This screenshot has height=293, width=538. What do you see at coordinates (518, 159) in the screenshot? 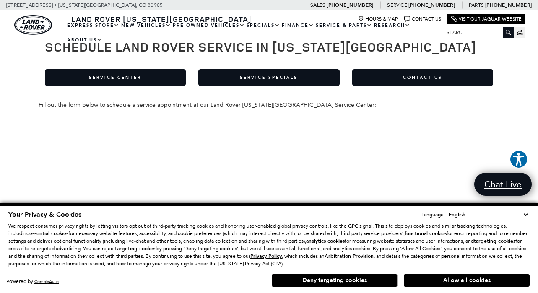
I see `button: Explore your accessibility options` at bounding box center [518, 159].